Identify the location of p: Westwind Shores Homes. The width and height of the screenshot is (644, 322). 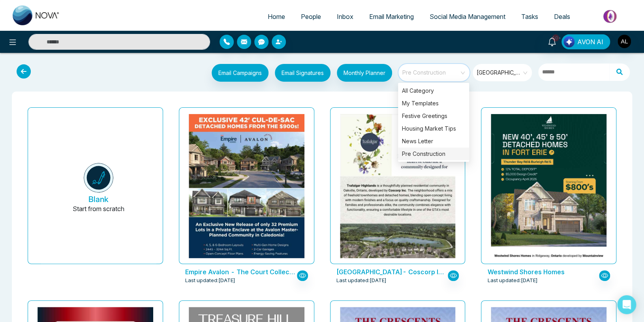
(542, 272).